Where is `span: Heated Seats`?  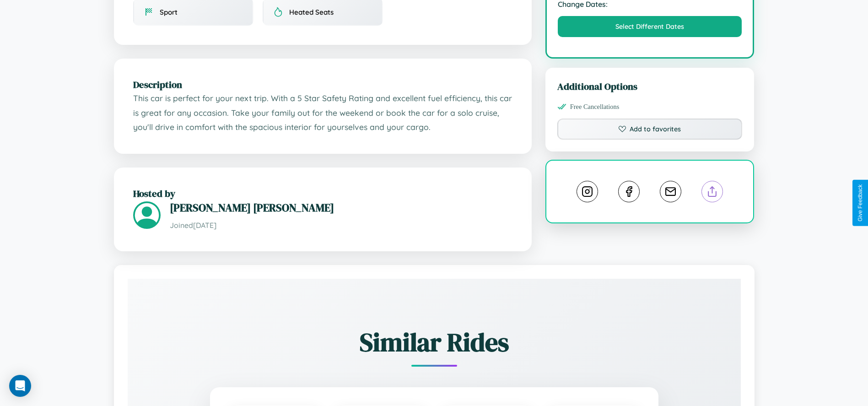 span: Heated Seats is located at coordinates (311, 12).